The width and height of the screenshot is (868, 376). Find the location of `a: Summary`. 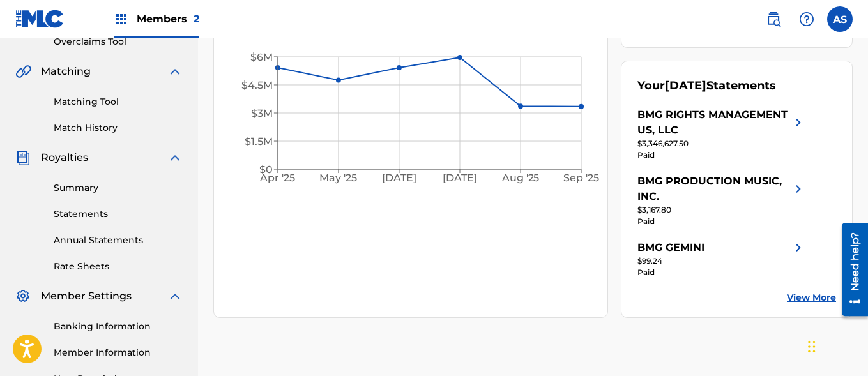

a: Summary is located at coordinates (118, 188).